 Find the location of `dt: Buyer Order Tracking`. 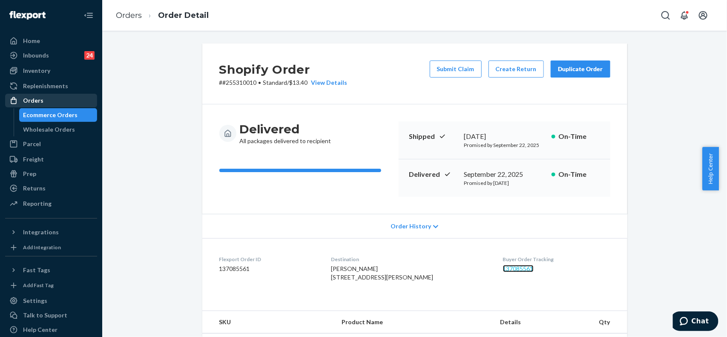

dt: Buyer Order Tracking is located at coordinates (556, 259).